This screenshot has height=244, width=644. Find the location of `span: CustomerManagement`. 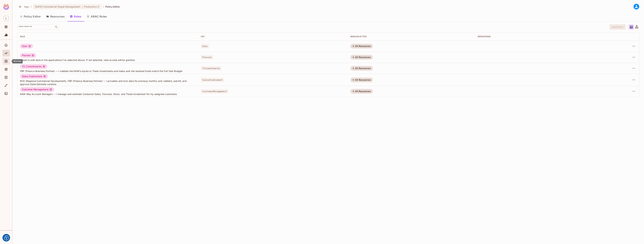

span: CustomerManagement is located at coordinates (215, 91).